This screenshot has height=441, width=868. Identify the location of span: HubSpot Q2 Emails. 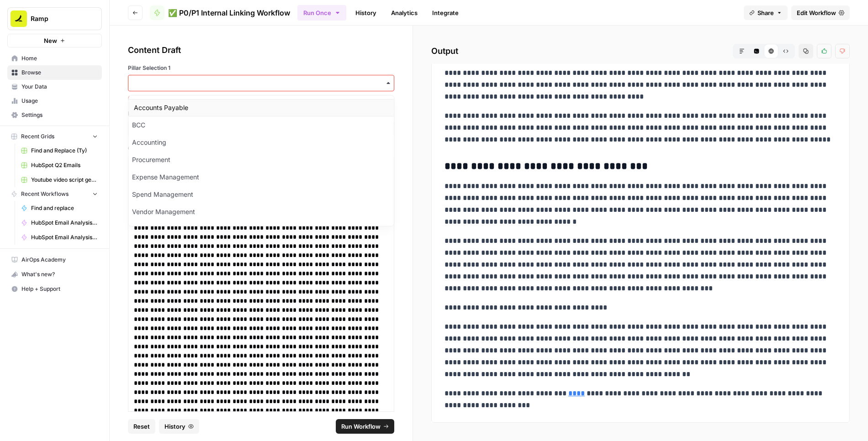
(65, 165).